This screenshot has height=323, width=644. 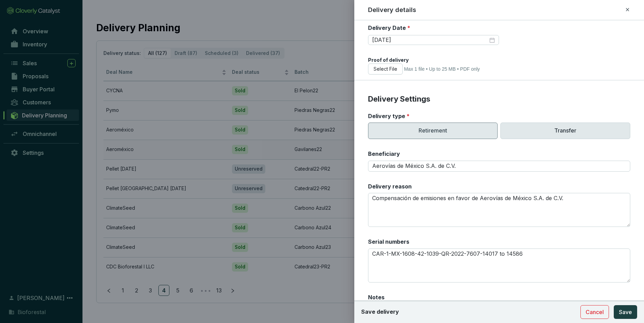 I want to click on p: Delivery Settings, so click(x=499, y=99).